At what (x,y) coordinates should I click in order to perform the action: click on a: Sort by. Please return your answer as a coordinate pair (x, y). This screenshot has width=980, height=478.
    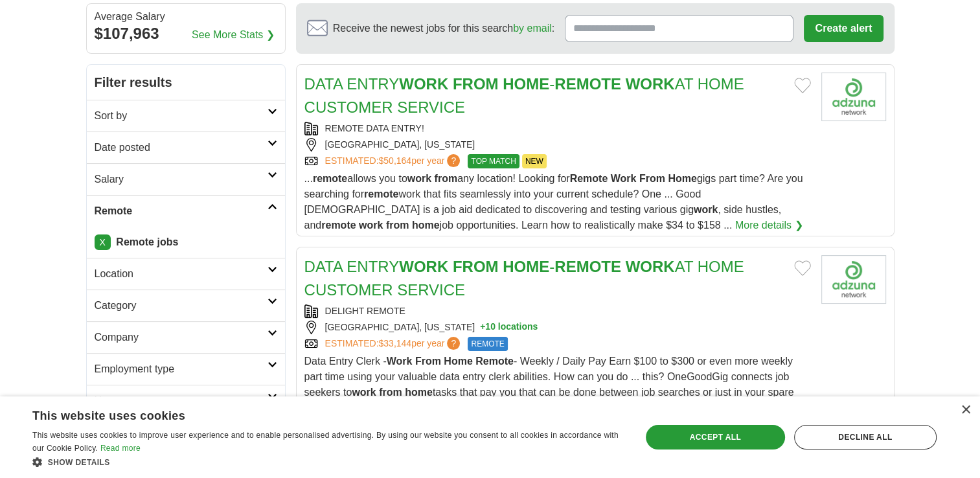
    Looking at the image, I should click on (185, 115).